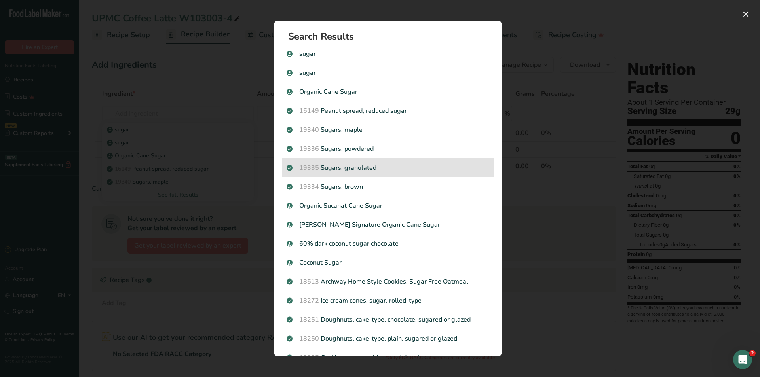  What do you see at coordinates (388, 320) in the screenshot?
I see `p: Doughnuts, cake-type, chocolate, sugared or glazed` at bounding box center [388, 320].